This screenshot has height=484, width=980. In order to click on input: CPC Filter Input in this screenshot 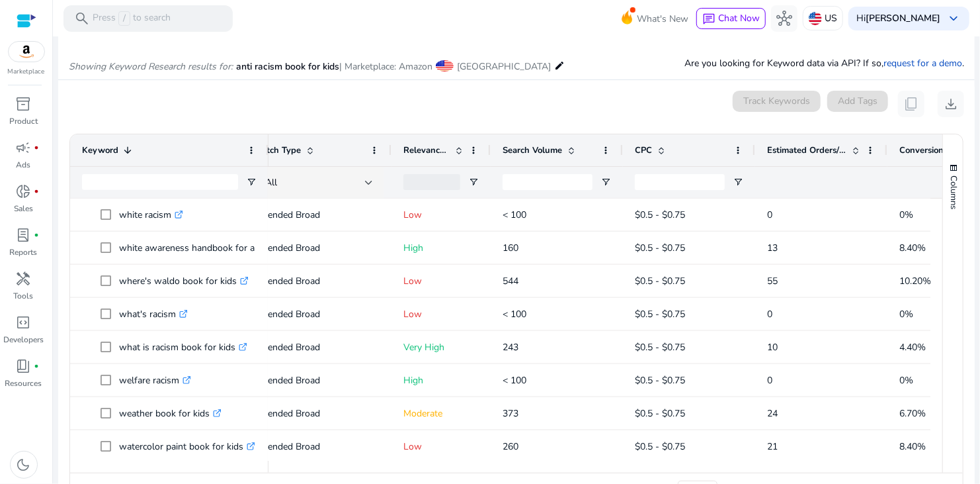, I will do `click(680, 182)`.